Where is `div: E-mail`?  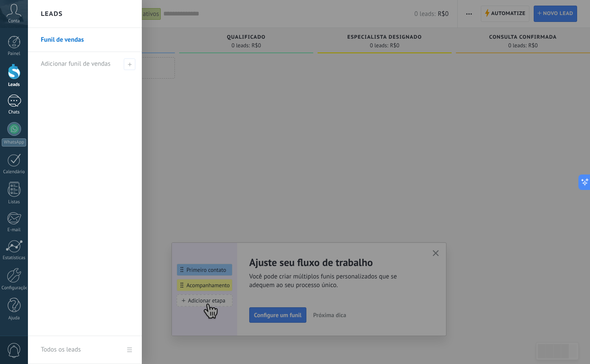
div: E-mail is located at coordinates (14, 230).